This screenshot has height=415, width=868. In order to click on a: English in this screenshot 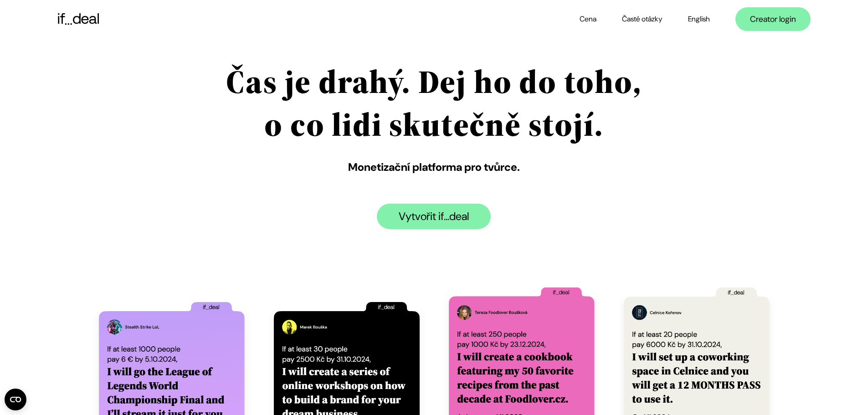, I will do `click(699, 19)`.